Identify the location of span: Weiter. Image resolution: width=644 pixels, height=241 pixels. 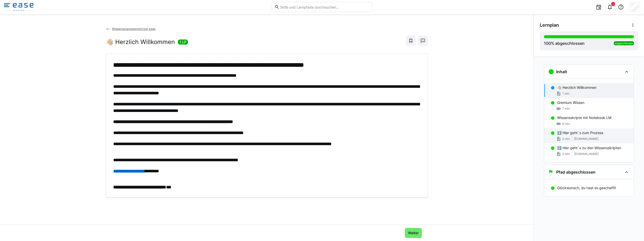
(413, 233).